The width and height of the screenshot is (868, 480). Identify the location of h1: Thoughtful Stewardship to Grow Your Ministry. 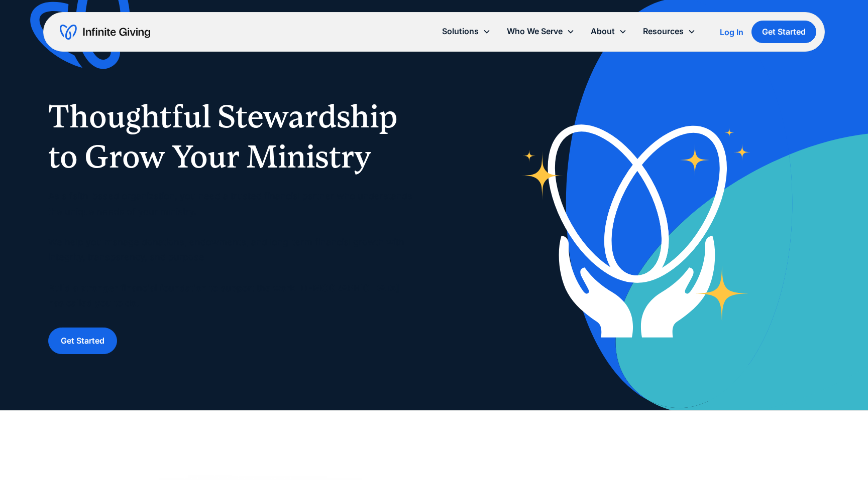
(231, 136).